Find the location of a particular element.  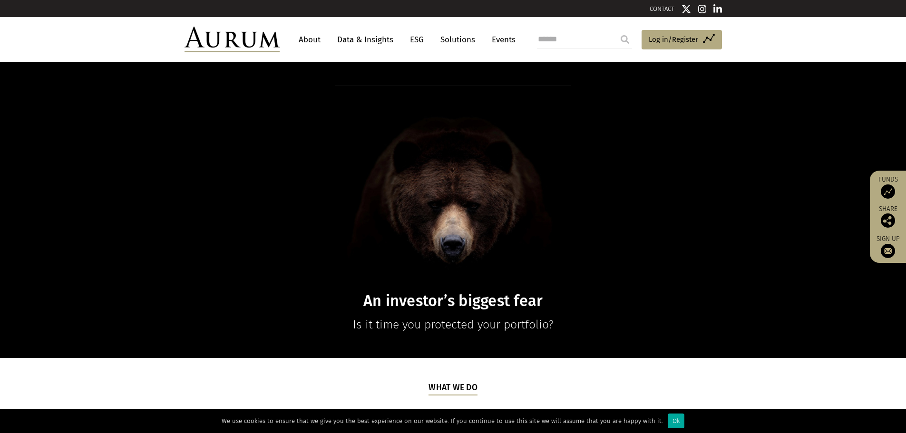

img: Share this post is located at coordinates (888, 221).